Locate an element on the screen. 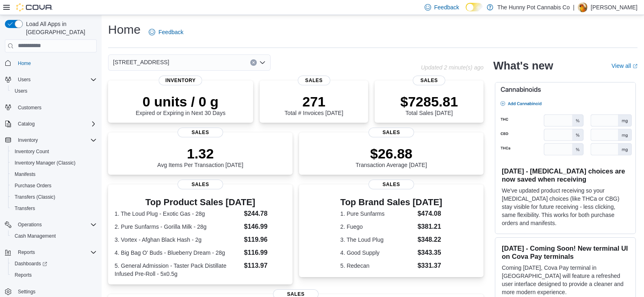 This screenshot has width=644, height=297. a: Transfers (Classic) is located at coordinates (35, 197).